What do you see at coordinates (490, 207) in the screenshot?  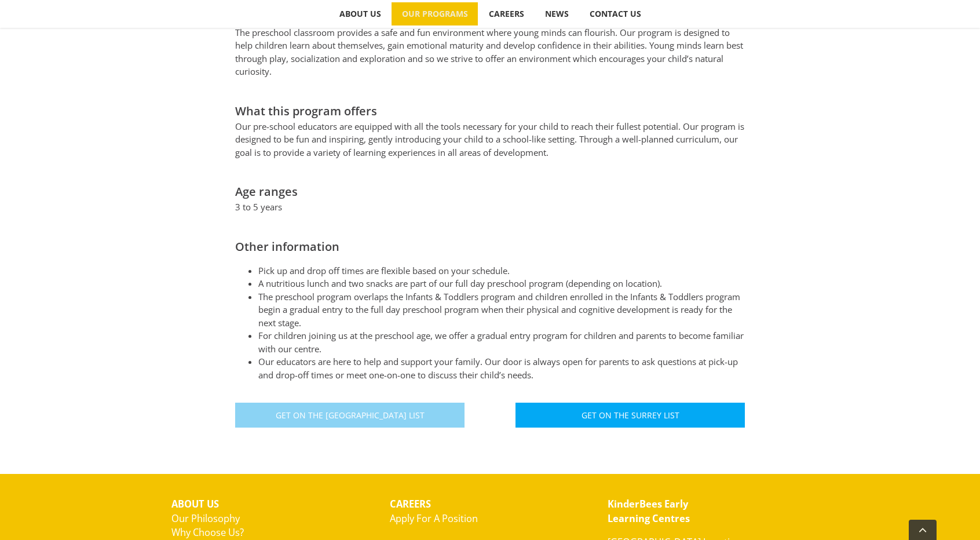 I see `p: 3 to 5 years` at bounding box center [490, 207].